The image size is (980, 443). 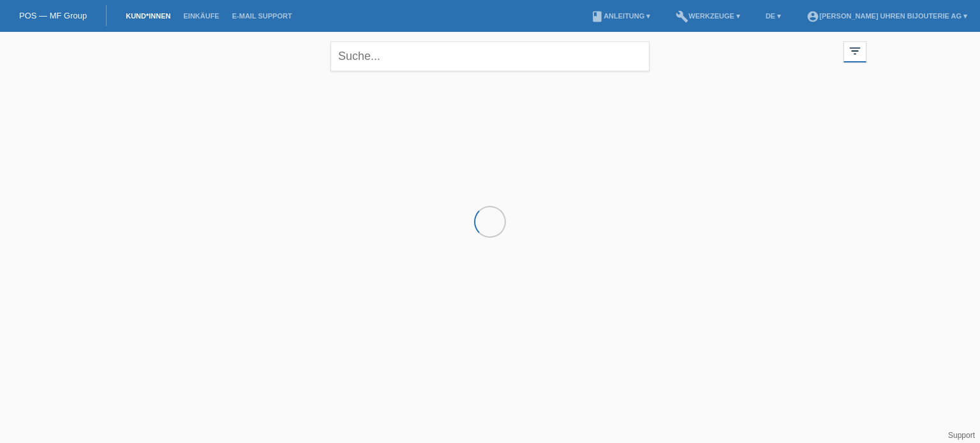 I want to click on a: DE ▾, so click(x=773, y=16).